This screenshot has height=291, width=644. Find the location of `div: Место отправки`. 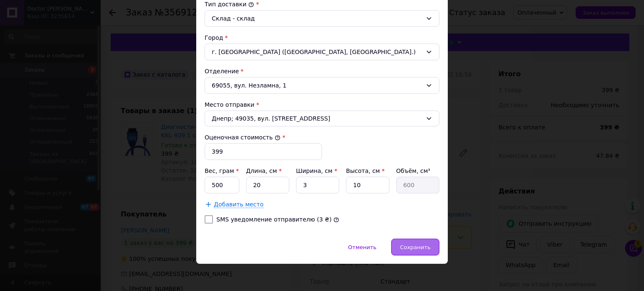

div: Место отправки is located at coordinates (322, 105).